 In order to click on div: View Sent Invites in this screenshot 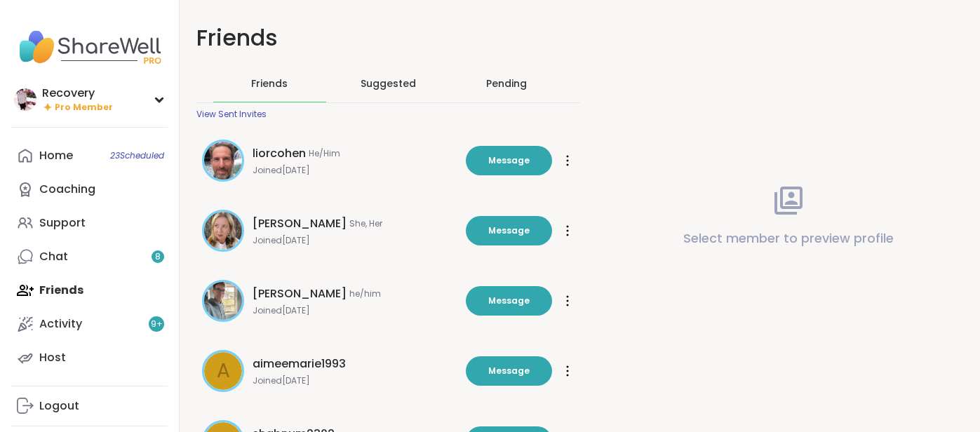, I will do `click(231, 114)`.